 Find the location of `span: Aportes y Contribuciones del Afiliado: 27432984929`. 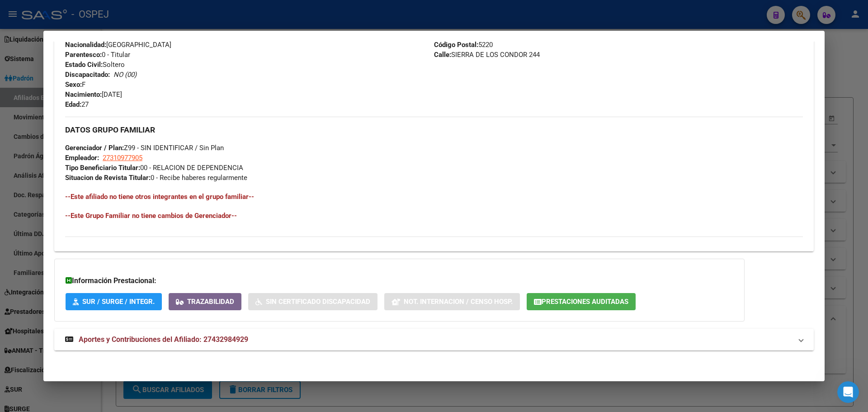

span: Aportes y Contribuciones del Afiliado: 27432984929 is located at coordinates (163, 339).